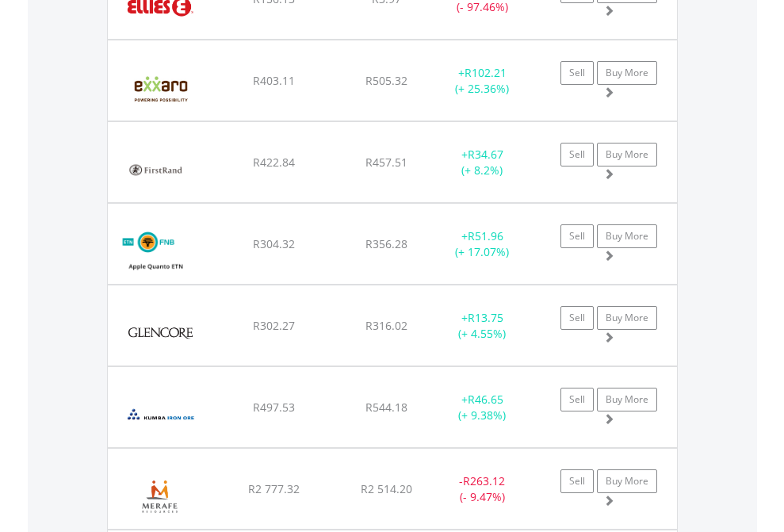 This screenshot has height=532, width=784. Describe the element at coordinates (156, 170) in the screenshot. I see `img: EQU.ZA.FSR.png` at that location.